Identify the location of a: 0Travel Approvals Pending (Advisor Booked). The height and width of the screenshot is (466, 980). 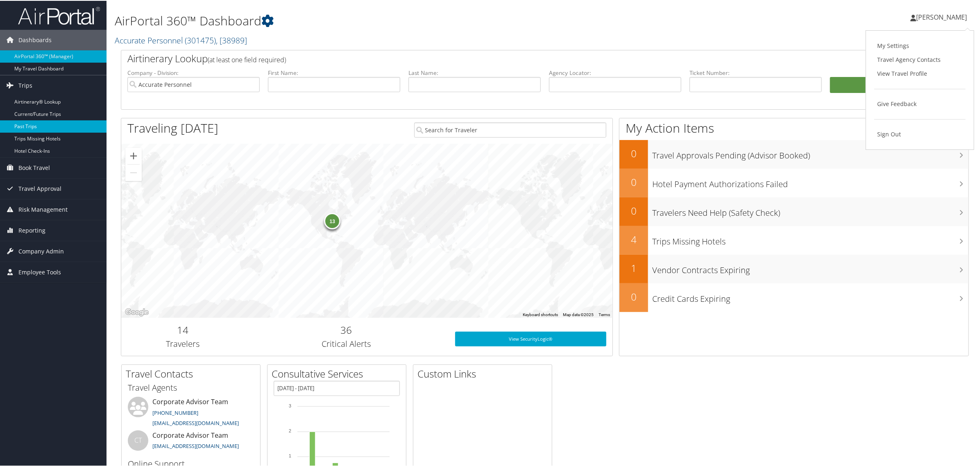
(794, 154).